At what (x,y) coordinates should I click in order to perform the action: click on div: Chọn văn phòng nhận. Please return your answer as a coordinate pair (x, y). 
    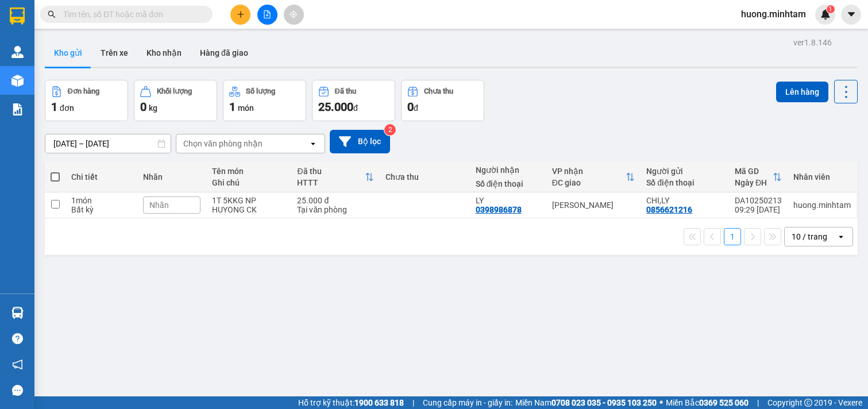
    Looking at the image, I should click on (223, 143).